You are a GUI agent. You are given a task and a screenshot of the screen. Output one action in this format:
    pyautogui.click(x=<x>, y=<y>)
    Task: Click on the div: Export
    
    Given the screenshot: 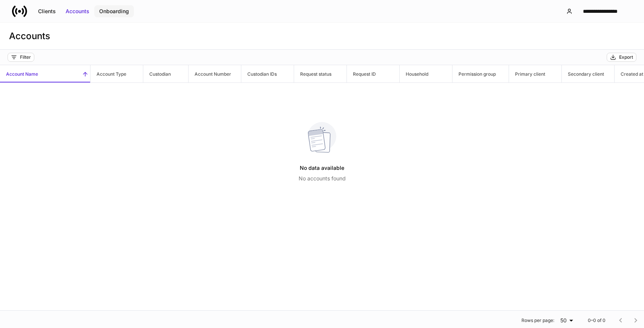 What is the action you would take?
    pyautogui.click(x=626, y=57)
    